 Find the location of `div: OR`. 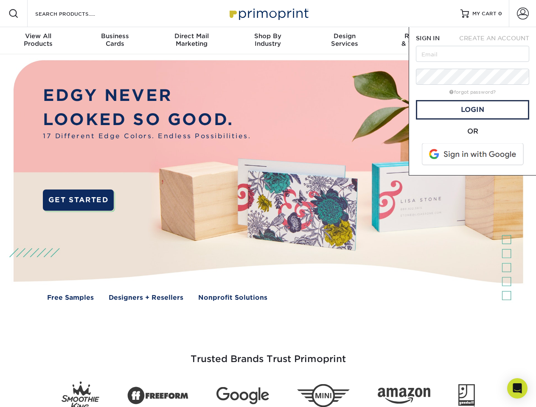

div: OR is located at coordinates (472, 131).